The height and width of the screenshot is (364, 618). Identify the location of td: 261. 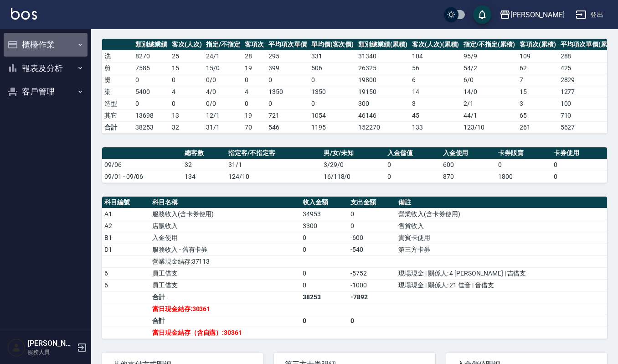
(538, 127).